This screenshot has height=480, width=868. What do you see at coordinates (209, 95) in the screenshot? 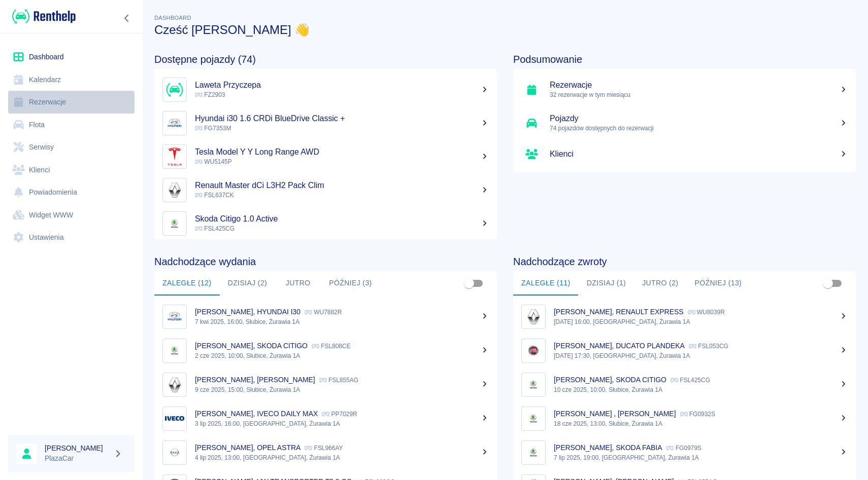
I see `span: FZ2903` at bounding box center [209, 95].